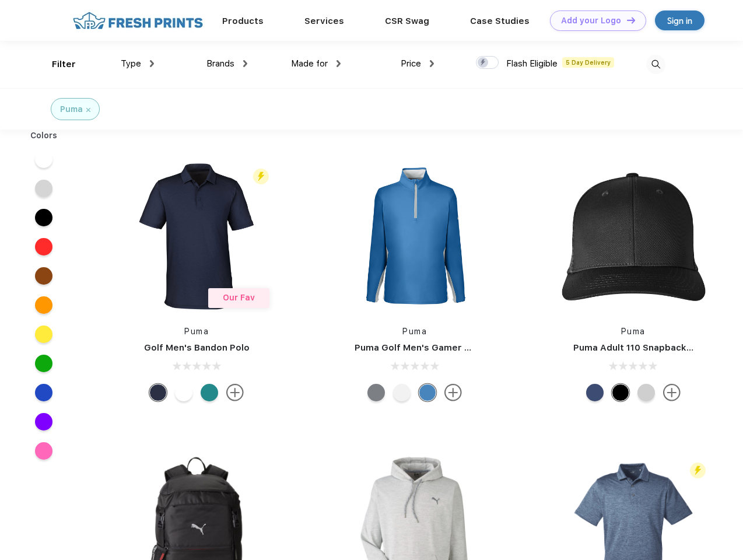 The image size is (743, 560). Describe the element at coordinates (210, 392) in the screenshot. I see `div: Green Lagoon` at that location.